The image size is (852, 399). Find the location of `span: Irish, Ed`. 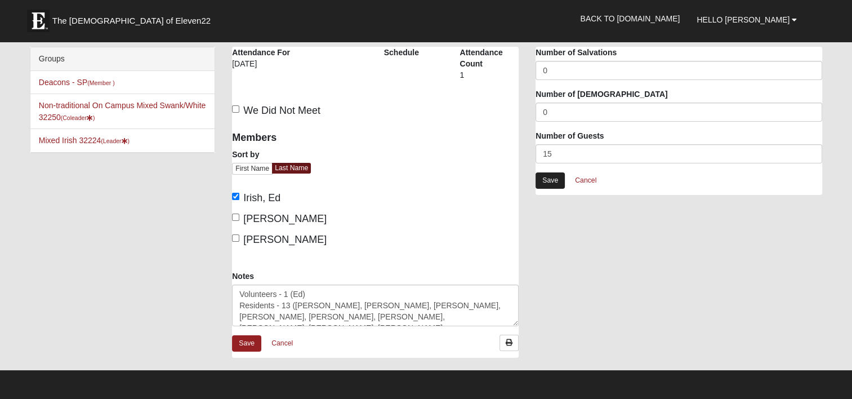

span: Irish, Ed is located at coordinates (262, 198).